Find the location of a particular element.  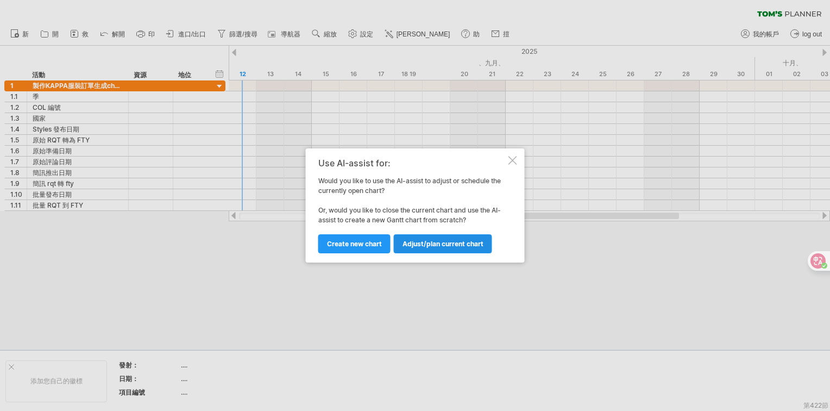

a: Create new chart is located at coordinates (354, 243).